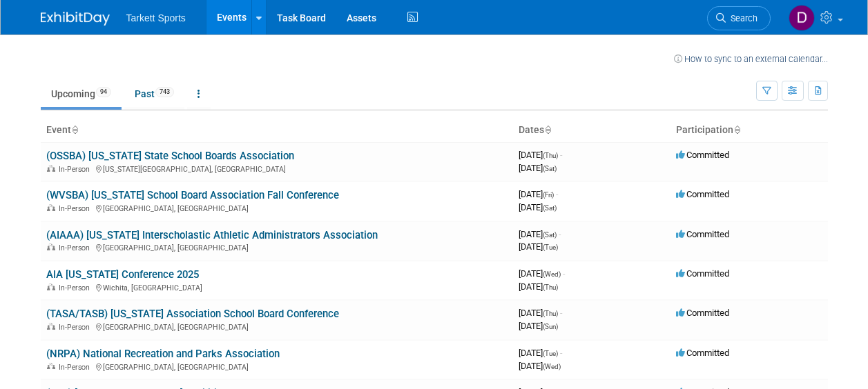 The image size is (868, 389). I want to click on img: Doug Wilson, so click(801, 18).